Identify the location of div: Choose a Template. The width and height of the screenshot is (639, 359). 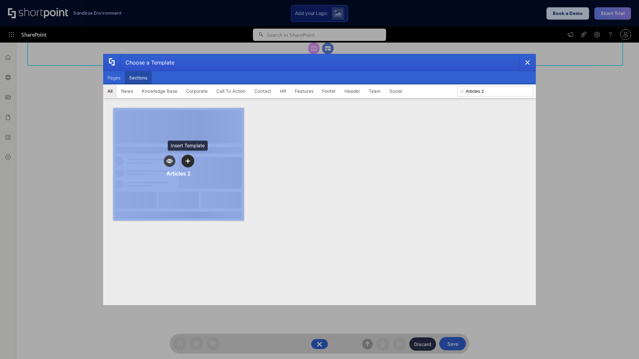
(147, 63).